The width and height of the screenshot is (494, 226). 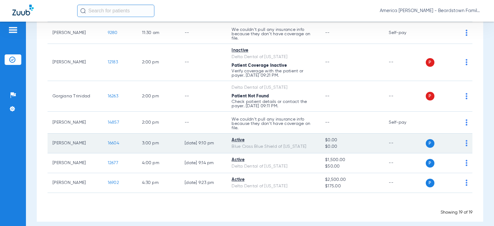 I want to click on td: 4:00 PM, so click(x=159, y=163).